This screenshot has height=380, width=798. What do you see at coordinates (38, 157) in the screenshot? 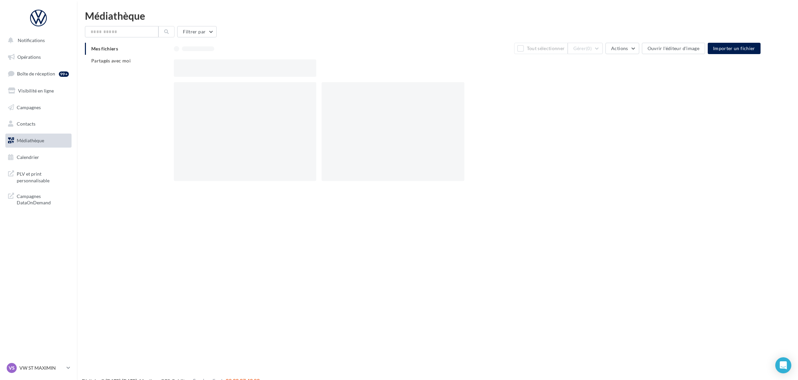
I see `a: Calendrier` at bounding box center [38, 157].